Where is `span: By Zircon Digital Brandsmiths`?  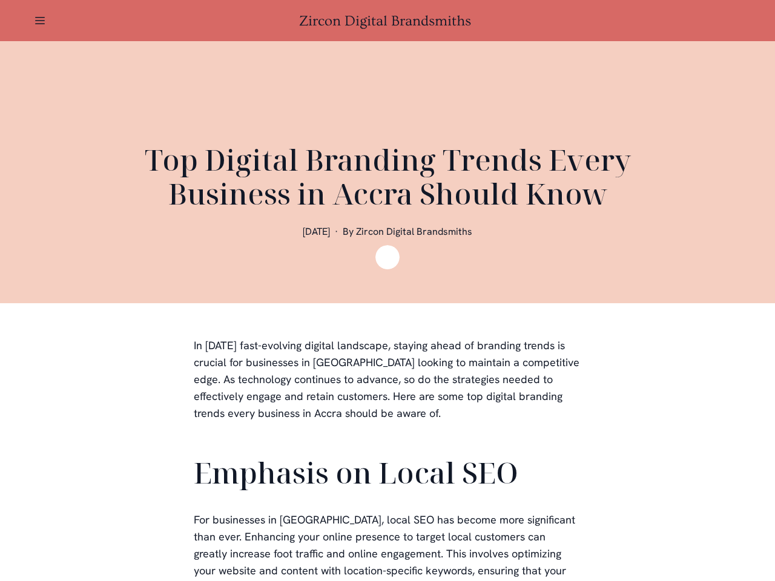 span: By Zircon Digital Brandsmiths is located at coordinates (407, 231).